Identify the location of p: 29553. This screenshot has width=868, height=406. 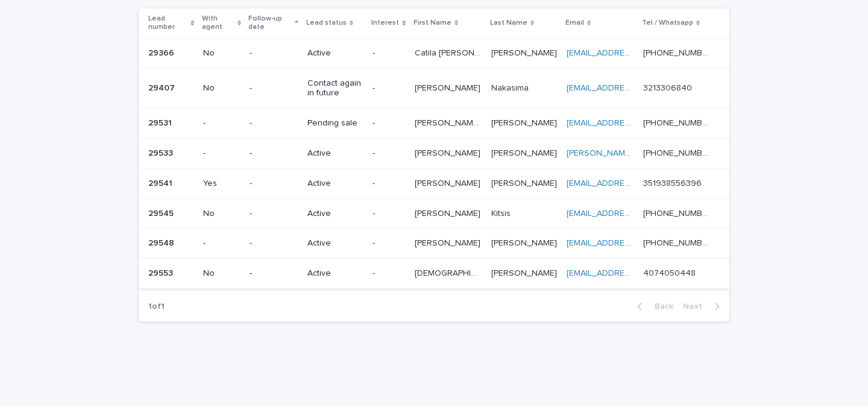
(161, 272).